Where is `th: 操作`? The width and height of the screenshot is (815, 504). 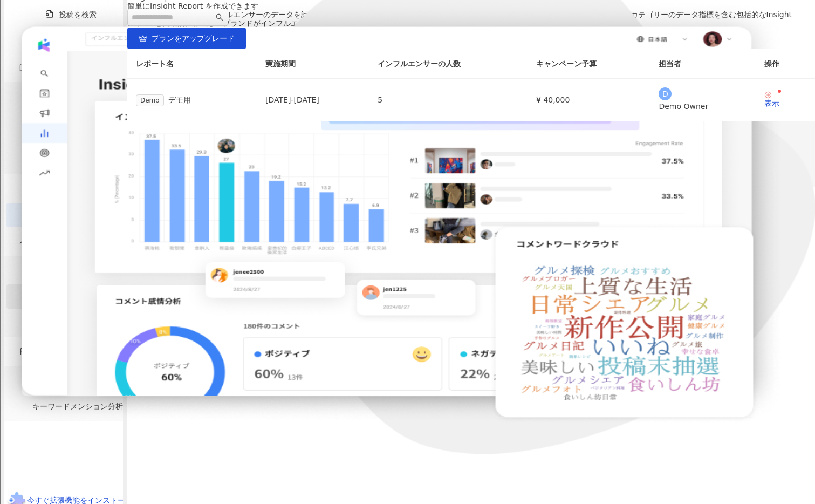
th: 操作 is located at coordinates (785, 64).